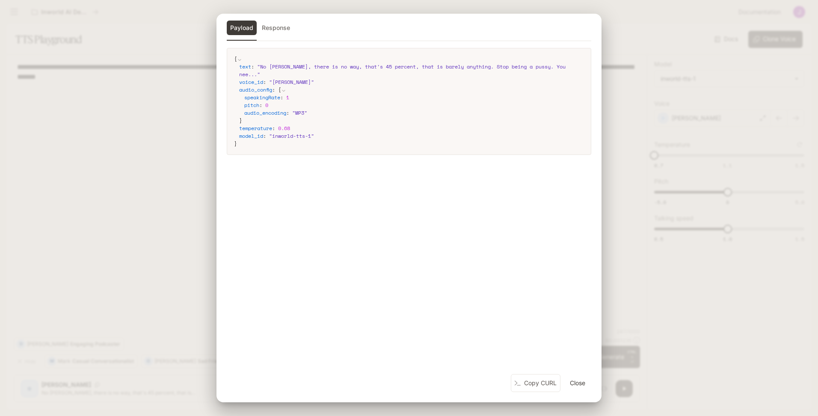  What do you see at coordinates (251, 136) in the screenshot?
I see `span: model_id` at bounding box center [251, 136].